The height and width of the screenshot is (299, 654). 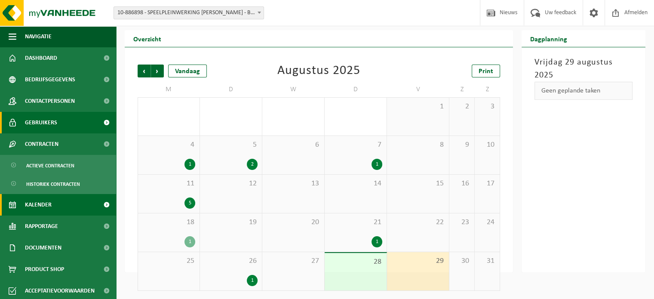 I want to click on span: 5, so click(x=231, y=145).